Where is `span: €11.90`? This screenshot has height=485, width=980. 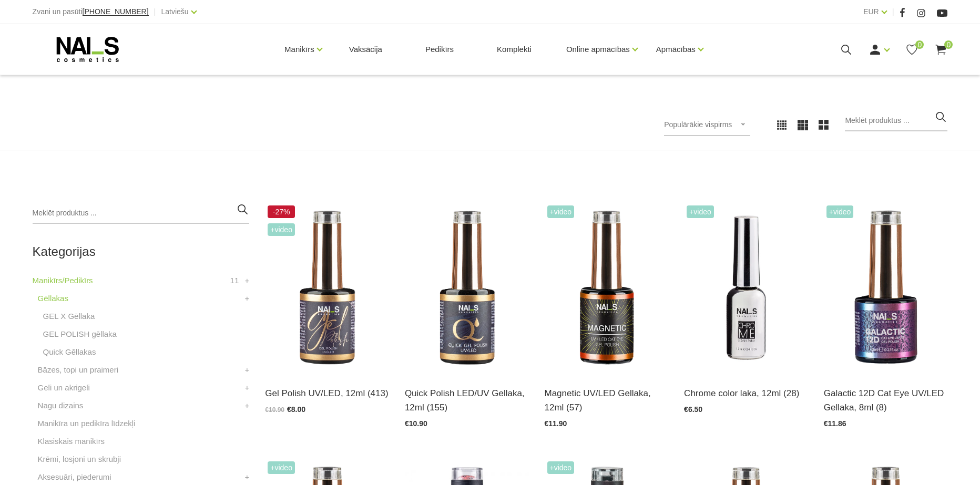 span: €11.90 is located at coordinates (556, 423).